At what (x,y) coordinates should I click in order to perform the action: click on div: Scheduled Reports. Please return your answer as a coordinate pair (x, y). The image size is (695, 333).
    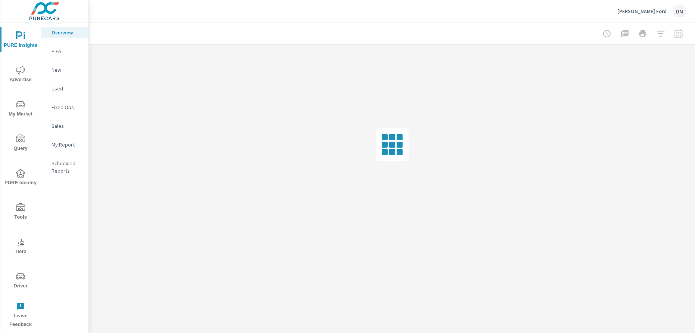
    Looking at the image, I should click on (65, 167).